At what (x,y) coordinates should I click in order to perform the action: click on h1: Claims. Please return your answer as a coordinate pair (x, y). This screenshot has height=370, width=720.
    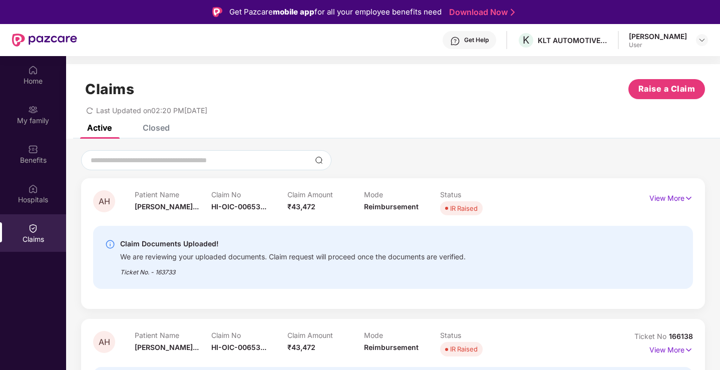
    Looking at the image, I should click on (110, 89).